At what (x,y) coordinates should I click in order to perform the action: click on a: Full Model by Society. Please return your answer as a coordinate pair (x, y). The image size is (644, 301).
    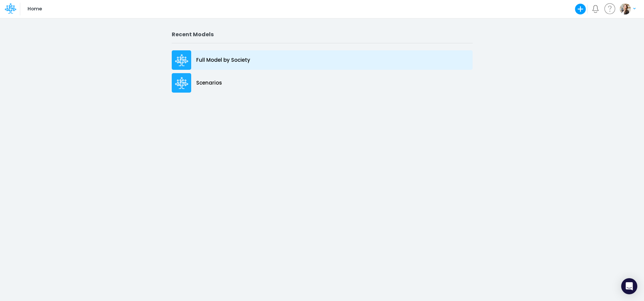
    Looking at the image, I should click on (322, 60).